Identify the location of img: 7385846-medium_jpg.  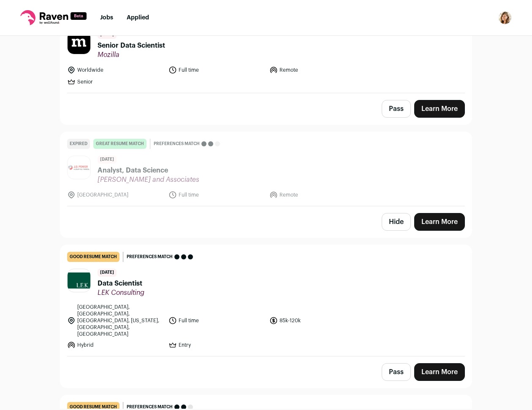
(505, 18).